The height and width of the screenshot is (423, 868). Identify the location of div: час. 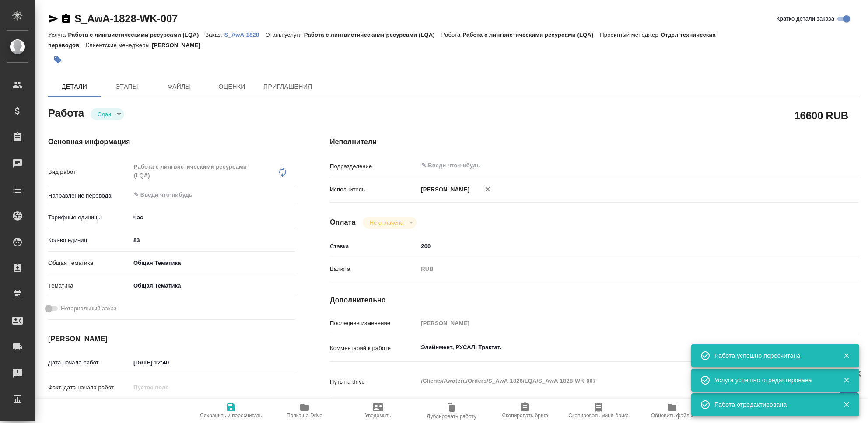
(213, 218).